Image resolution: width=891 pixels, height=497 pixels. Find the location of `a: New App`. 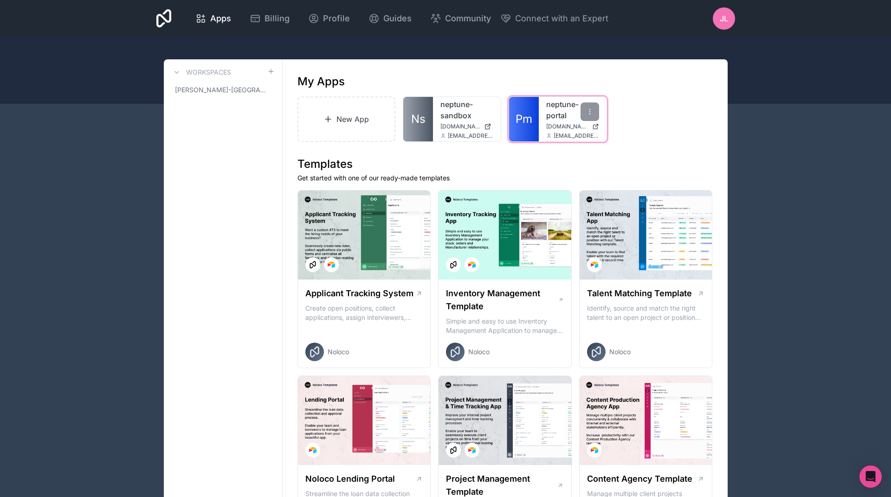

a: New App is located at coordinates (346, 119).